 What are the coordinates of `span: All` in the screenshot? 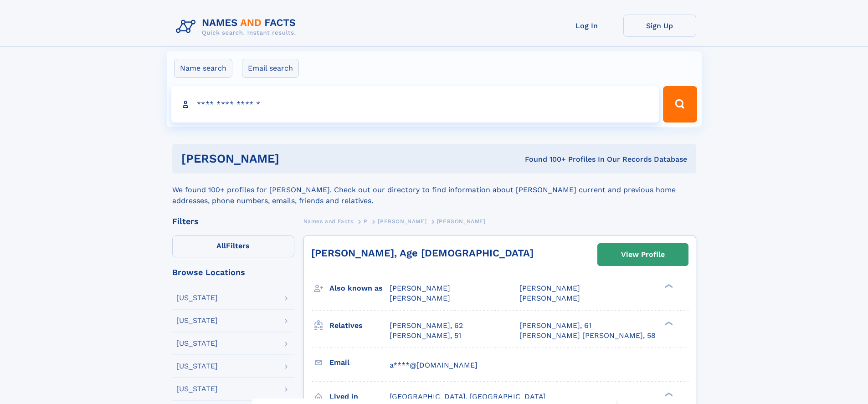 It's located at (221, 245).